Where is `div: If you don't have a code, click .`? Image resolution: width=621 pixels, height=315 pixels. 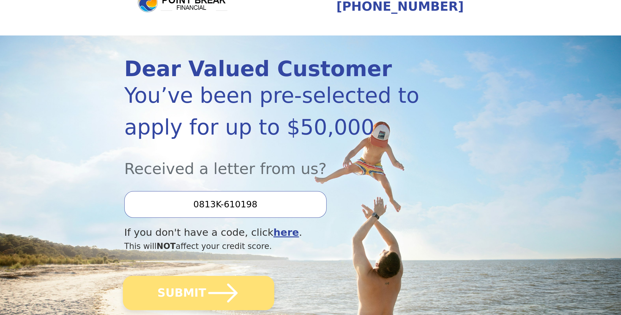 div: If you don't have a code, click . is located at coordinates (283, 232).